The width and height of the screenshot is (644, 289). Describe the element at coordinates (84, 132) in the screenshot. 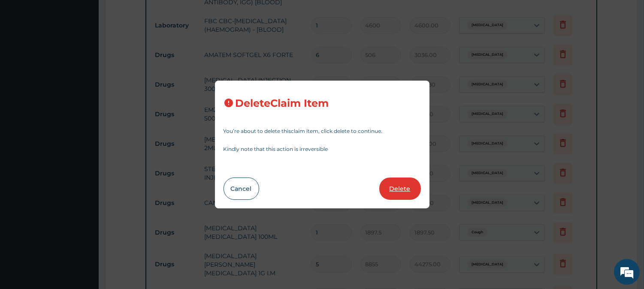

I see `span: We're online!` at that location.